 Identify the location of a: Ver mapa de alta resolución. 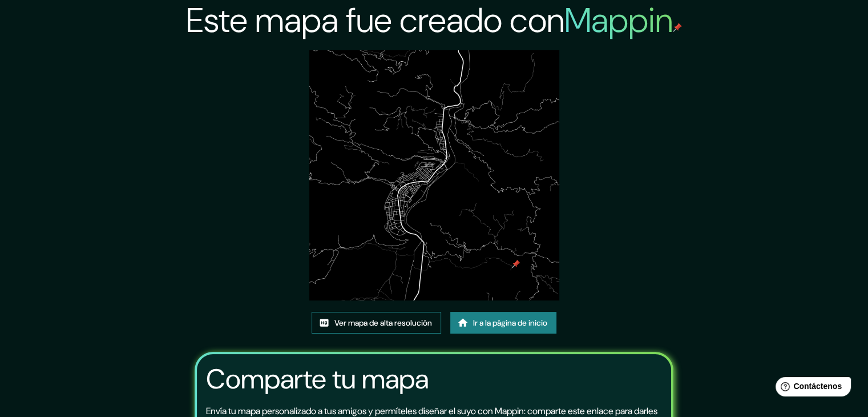
(376, 322).